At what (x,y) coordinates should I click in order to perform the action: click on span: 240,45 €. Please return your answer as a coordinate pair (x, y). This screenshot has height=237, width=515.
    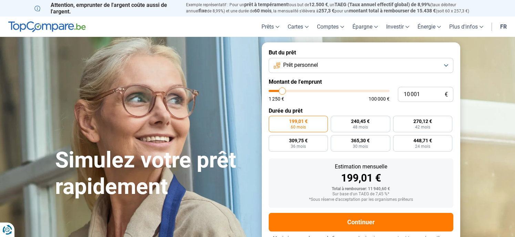
    Looking at the image, I should click on (360, 121).